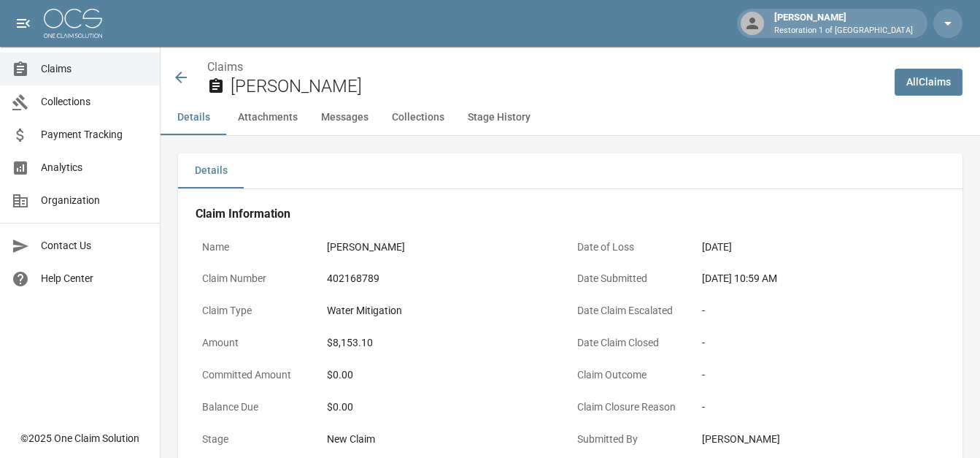  I want to click on p: Committed Amount, so click(258, 375).